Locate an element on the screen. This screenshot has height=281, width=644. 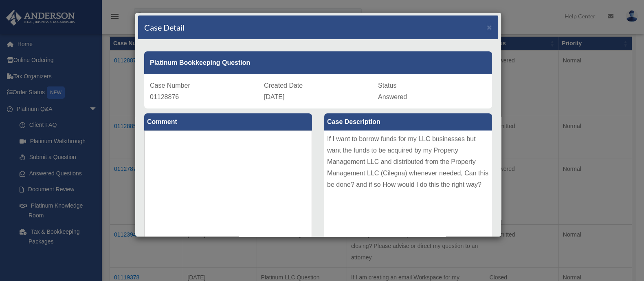
label: Comment is located at coordinates (228, 122).